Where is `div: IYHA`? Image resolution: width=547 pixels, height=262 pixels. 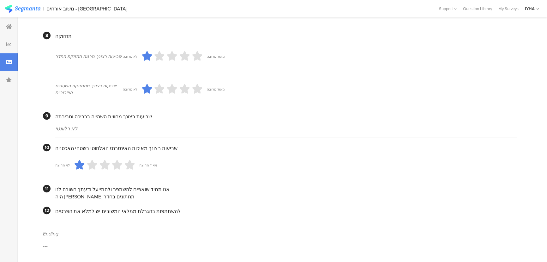 div: IYHA is located at coordinates (530, 9).